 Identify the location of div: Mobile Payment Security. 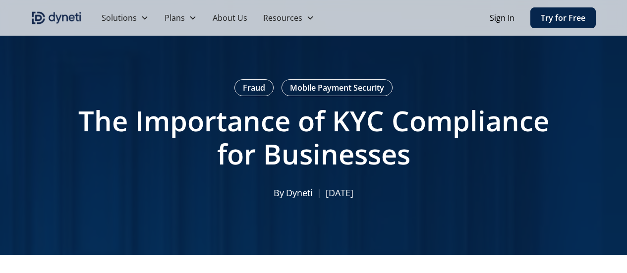
(337, 88).